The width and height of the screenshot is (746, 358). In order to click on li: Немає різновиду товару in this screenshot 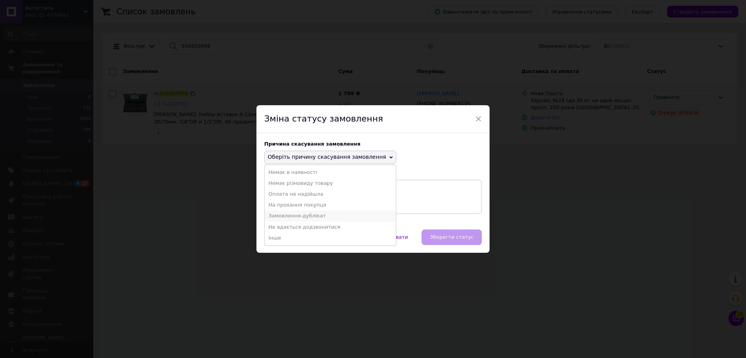, I will do `click(330, 183)`.